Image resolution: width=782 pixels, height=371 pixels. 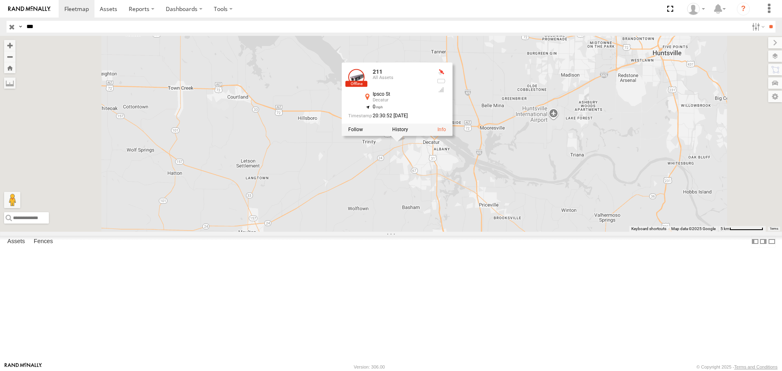 What do you see at coordinates (10, 57) in the screenshot?
I see `button: Zoom out` at bounding box center [10, 57].